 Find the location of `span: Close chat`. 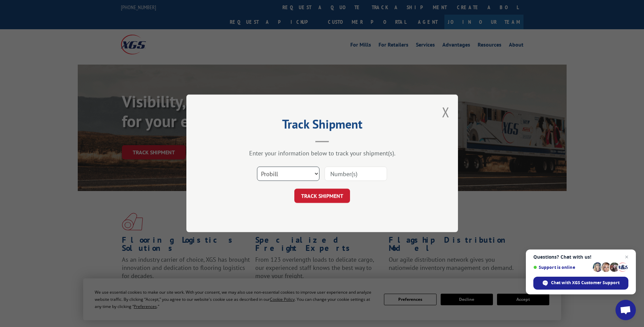

span: Close chat is located at coordinates (627, 257).